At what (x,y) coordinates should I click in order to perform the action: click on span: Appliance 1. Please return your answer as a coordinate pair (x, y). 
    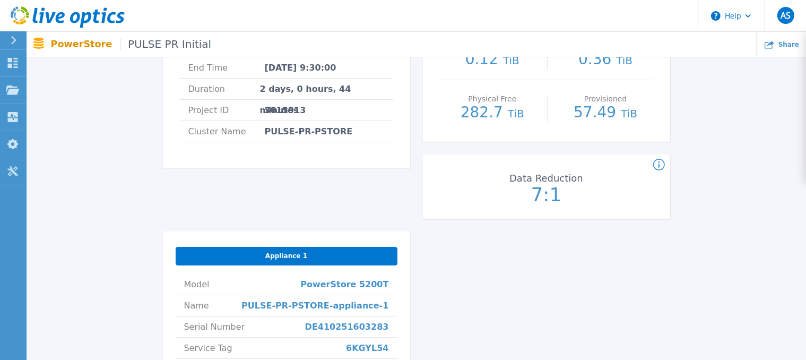
    Looking at the image, I should click on (286, 256).